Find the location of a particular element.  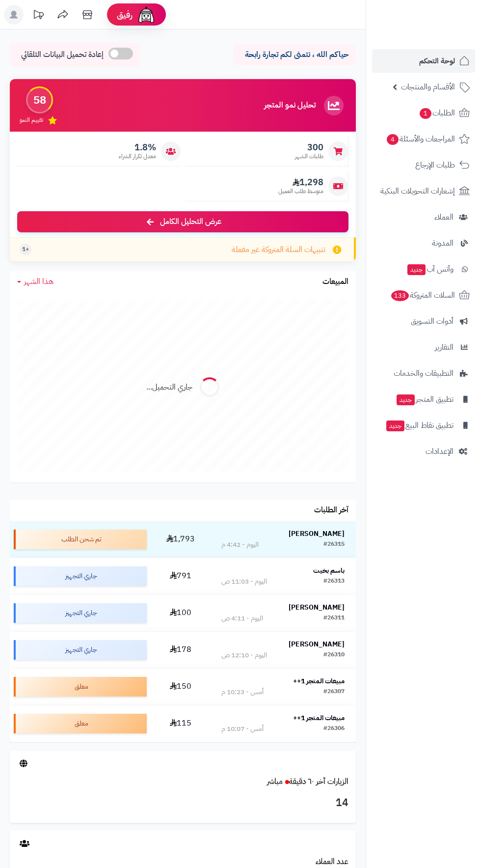

a: الطلبات1 is located at coordinates (424, 113).